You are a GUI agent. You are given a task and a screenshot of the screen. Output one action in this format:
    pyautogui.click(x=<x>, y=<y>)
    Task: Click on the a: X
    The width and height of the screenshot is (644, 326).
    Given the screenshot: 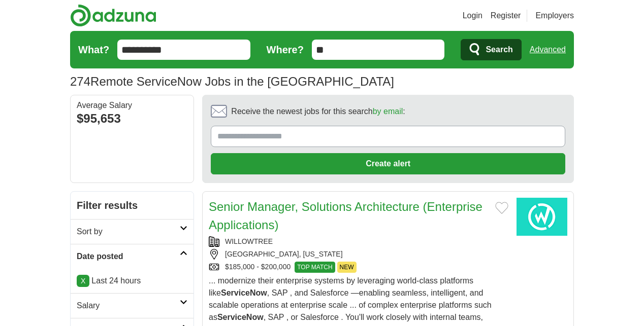 What is the action you would take?
    pyautogui.click(x=83, y=281)
    